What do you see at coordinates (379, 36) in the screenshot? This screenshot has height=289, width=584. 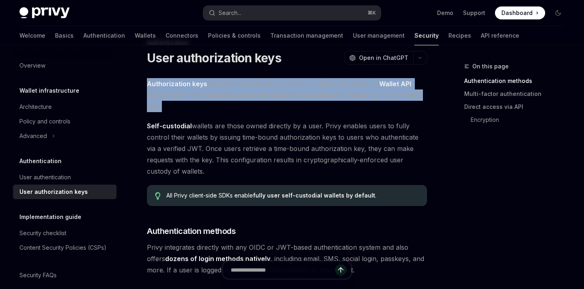 I see `a: User management` at bounding box center [379, 36].